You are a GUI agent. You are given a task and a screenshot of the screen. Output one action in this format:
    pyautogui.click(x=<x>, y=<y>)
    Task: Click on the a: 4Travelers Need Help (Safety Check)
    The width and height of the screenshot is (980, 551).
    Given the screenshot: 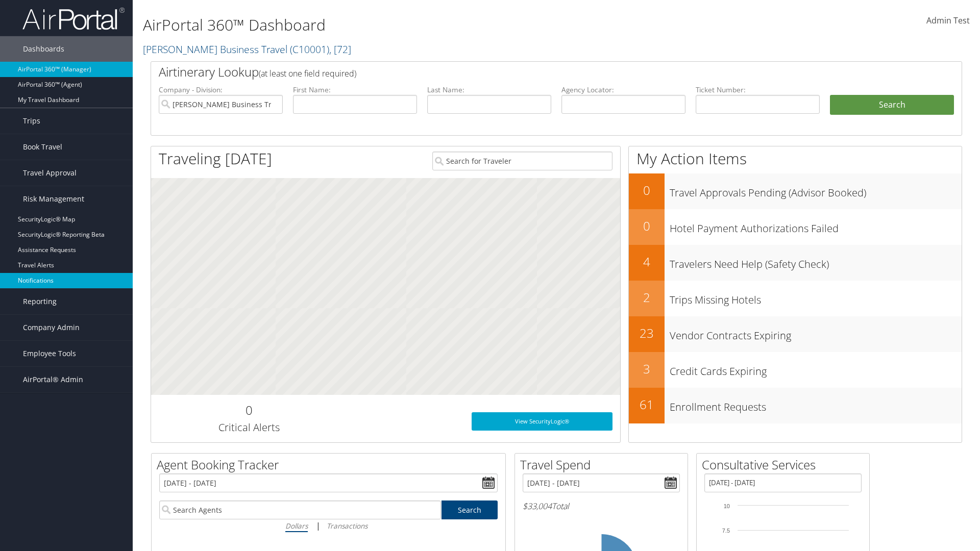 What is the action you would take?
    pyautogui.click(x=796, y=263)
    